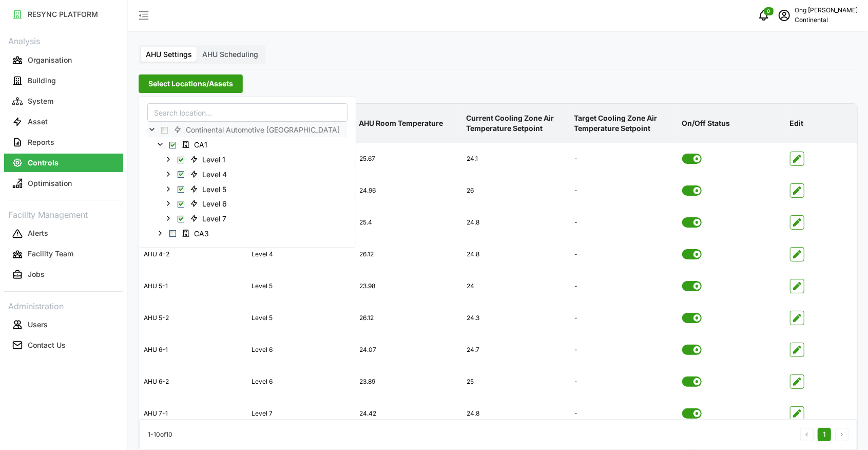 This screenshot has width=868, height=450. What do you see at coordinates (173, 145) in the screenshot?
I see `span: Select CA1` at bounding box center [173, 145].